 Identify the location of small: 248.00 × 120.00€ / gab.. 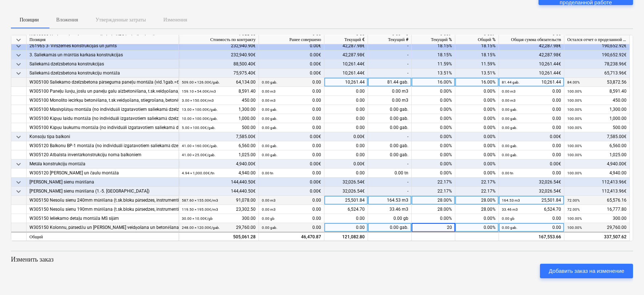
(201, 227).